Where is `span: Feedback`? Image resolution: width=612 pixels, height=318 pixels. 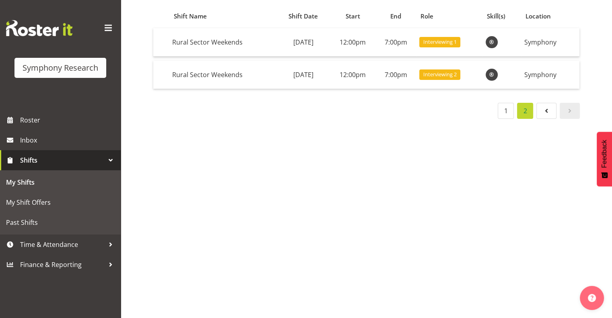
span: Feedback is located at coordinates (604, 154).